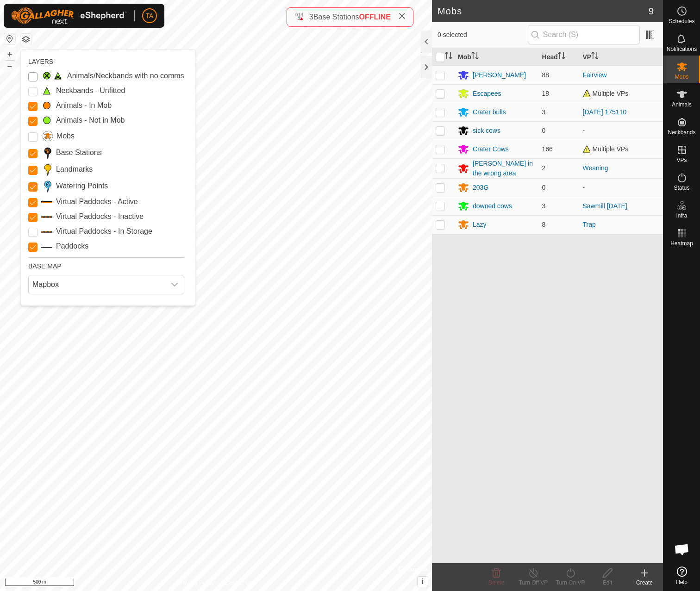  What do you see at coordinates (546, 93) in the screenshot?
I see `span: 18` at bounding box center [546, 93].